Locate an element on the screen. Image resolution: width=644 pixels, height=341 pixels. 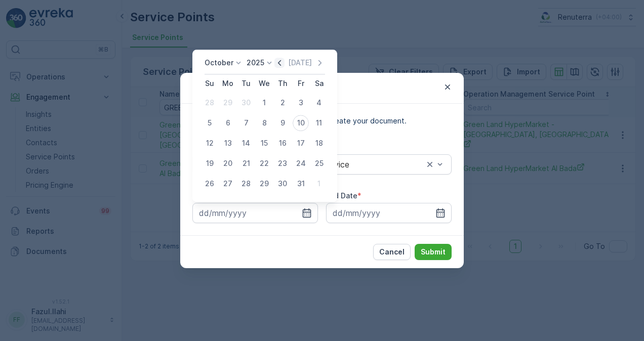
div: 20 is located at coordinates (227, 163).